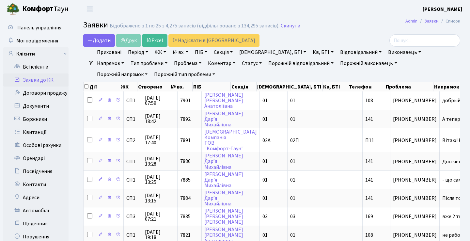  What do you see at coordinates (110, 63) in the screenshot?
I see `a: Напрямок` at bounding box center [110, 63].